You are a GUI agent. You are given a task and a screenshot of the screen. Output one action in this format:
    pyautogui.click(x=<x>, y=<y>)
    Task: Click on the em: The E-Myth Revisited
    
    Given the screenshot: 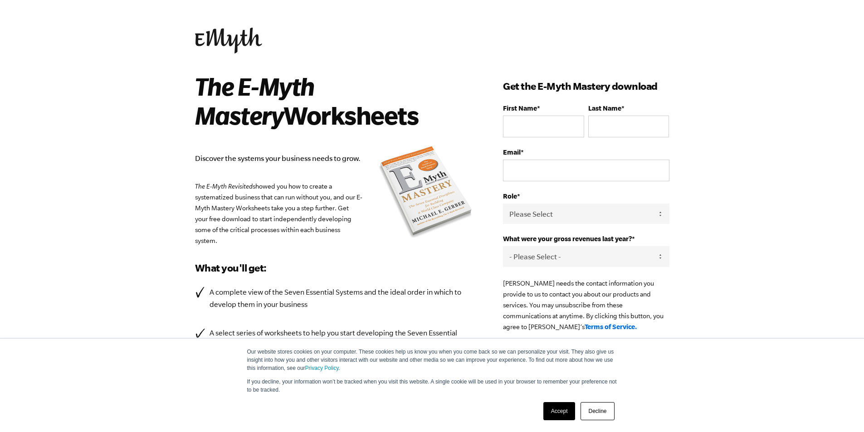 What is the action you would take?
    pyautogui.click(x=224, y=186)
    